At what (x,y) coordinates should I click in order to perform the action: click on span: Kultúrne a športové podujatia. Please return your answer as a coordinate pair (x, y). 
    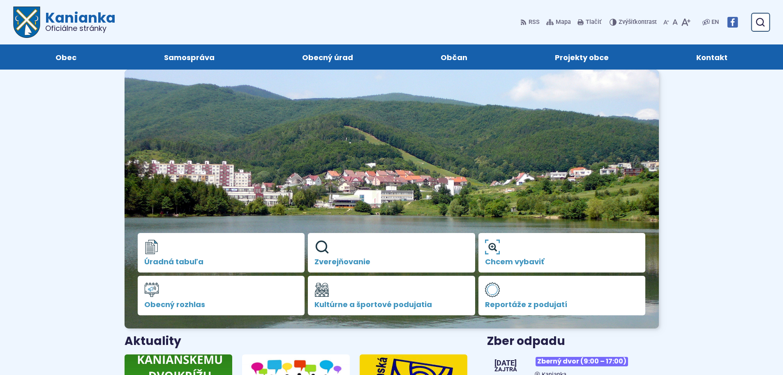
    Looking at the image, I should click on (391, 304).